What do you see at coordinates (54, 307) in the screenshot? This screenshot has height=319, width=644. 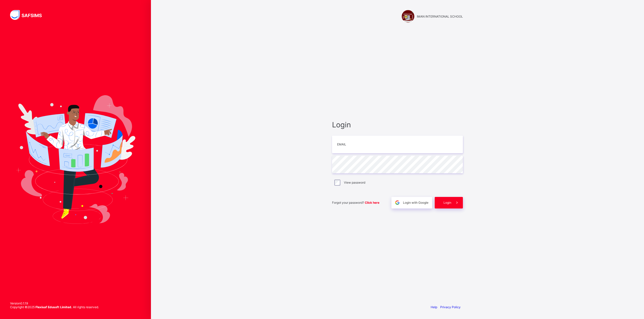 I see `span: Copyright © 2025 All rights reserved.` at bounding box center [54, 307].